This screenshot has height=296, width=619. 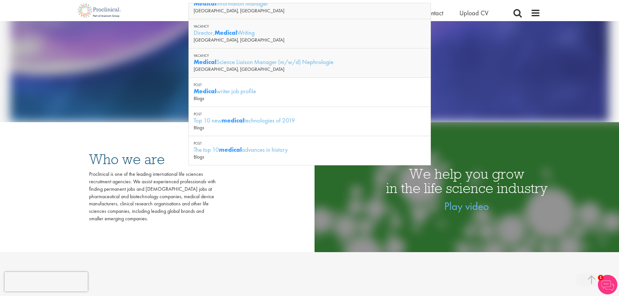 What do you see at coordinates (310, 120) in the screenshot?
I see `div: Top 10 new technologies of 2019` at bounding box center [310, 120].